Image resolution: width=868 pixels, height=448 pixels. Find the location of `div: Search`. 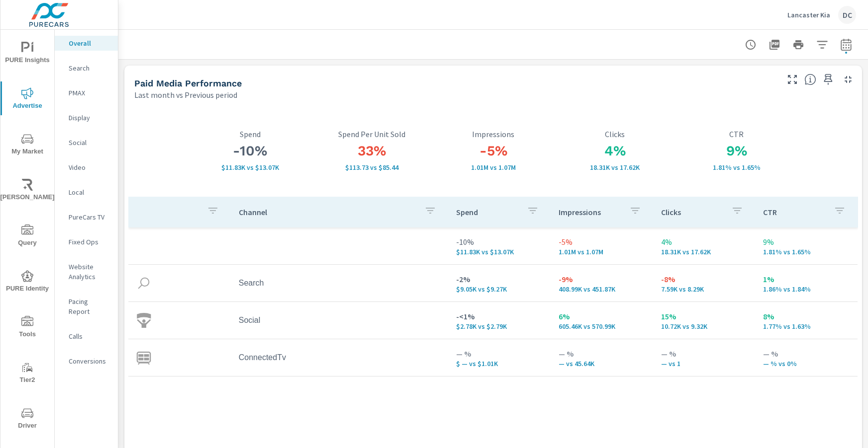

div: Search is located at coordinates (86, 68).